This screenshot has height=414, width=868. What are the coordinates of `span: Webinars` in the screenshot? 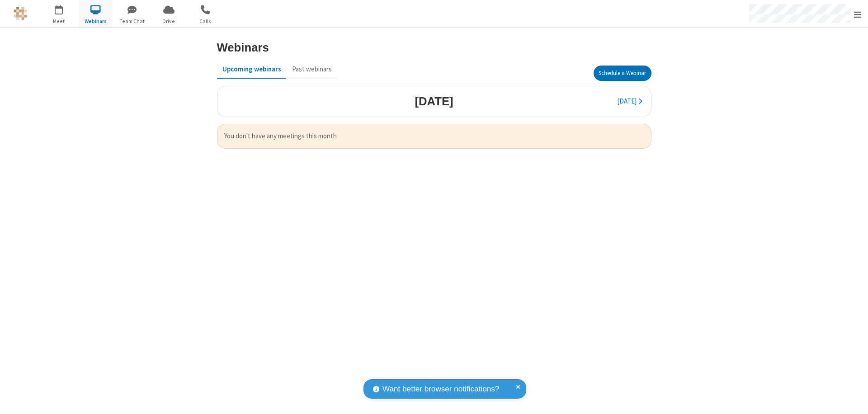 It's located at (95, 21).